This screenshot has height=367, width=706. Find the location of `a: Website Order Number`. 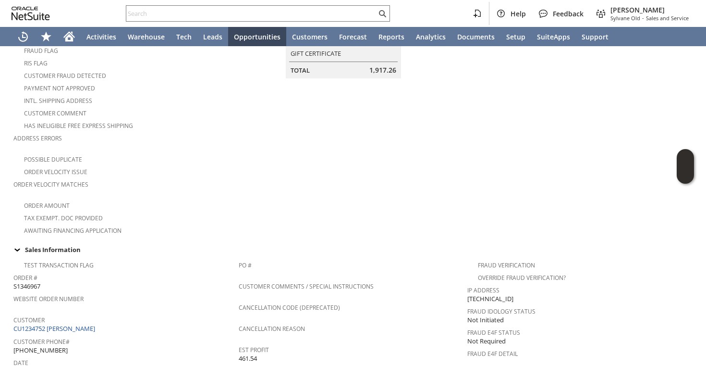

a: Website Order Number is located at coordinates (49, 298).